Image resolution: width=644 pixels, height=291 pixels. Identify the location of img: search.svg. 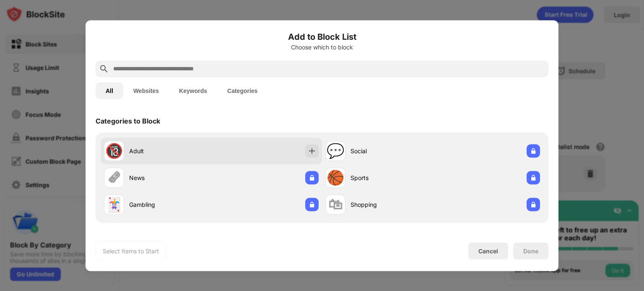
(104, 69).